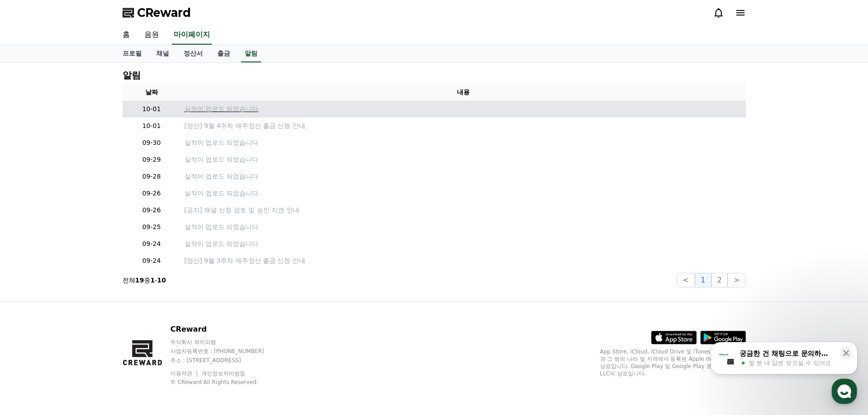 This screenshot has width=868, height=415. What do you see at coordinates (226, 382) in the screenshot?
I see `p: © CReward All Rights Reserved.` at bounding box center [226, 382].